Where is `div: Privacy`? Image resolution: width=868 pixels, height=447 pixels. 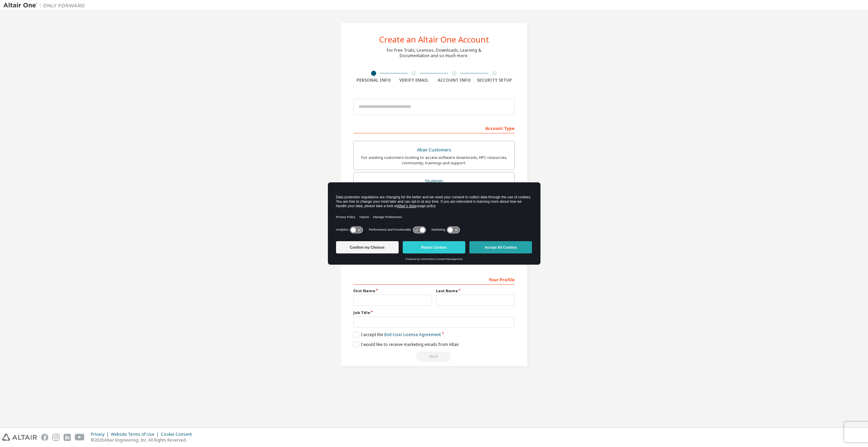 div: Privacy is located at coordinates (100, 435).